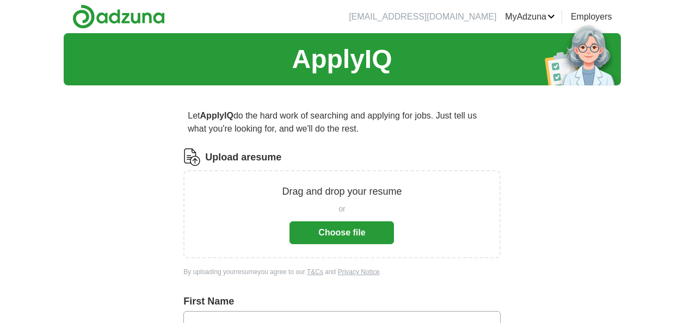 The width and height of the screenshot is (684, 323). Describe the element at coordinates (342, 302) in the screenshot. I see `label: First Name` at that location.